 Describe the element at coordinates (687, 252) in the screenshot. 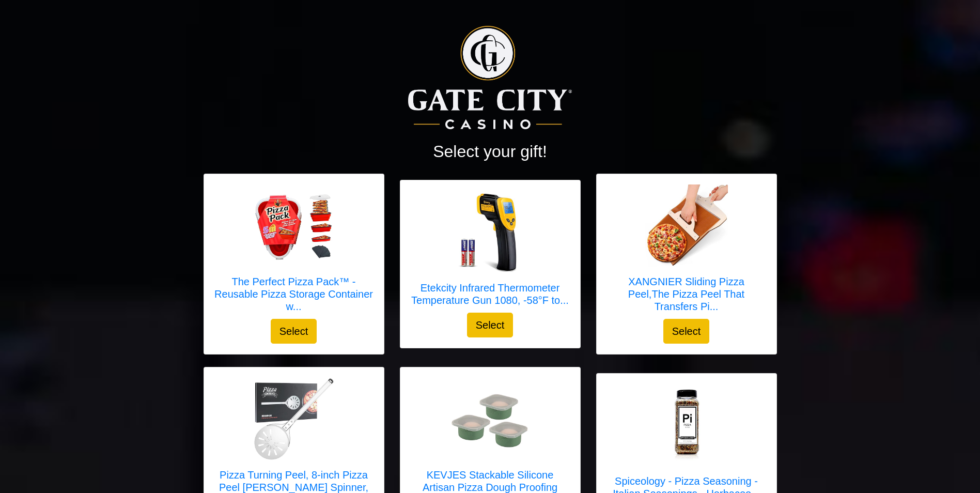

I see `a: XANGNIER Sliding Pizza Peel,The Pizza Peel That Transfers Pizza Perfectly,Super Magic Peel Pizza,...` at that location.